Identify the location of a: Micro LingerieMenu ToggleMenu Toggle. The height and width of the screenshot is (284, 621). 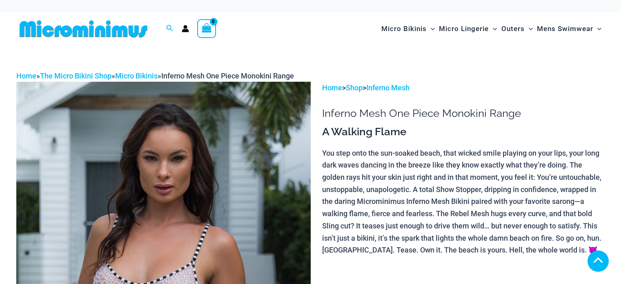
(468, 29).